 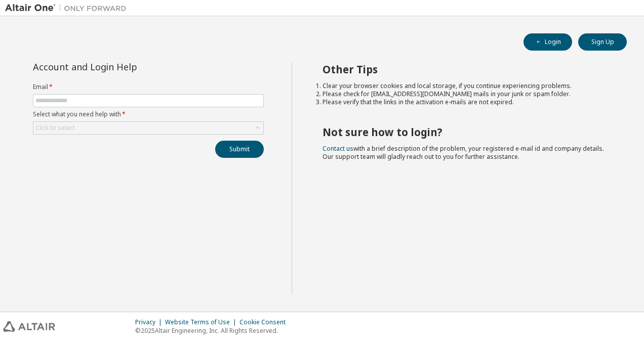 What do you see at coordinates (150, 322) in the screenshot?
I see `div: Privacy` at bounding box center [150, 322].